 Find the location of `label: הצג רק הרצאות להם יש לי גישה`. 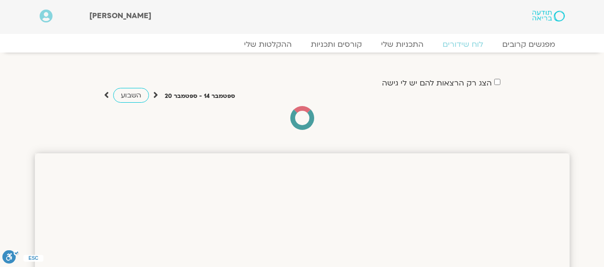

label: הצג רק הרצאות להם יש לי גישה is located at coordinates (437, 83).